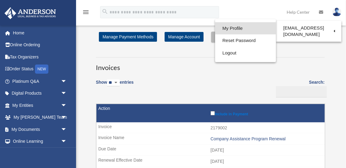 Image resolution: width=346 pixels, height=168 pixels. Describe the element at coordinates (40, 142) in the screenshot. I see `a: Online Learningarrow_drop_down` at that location.